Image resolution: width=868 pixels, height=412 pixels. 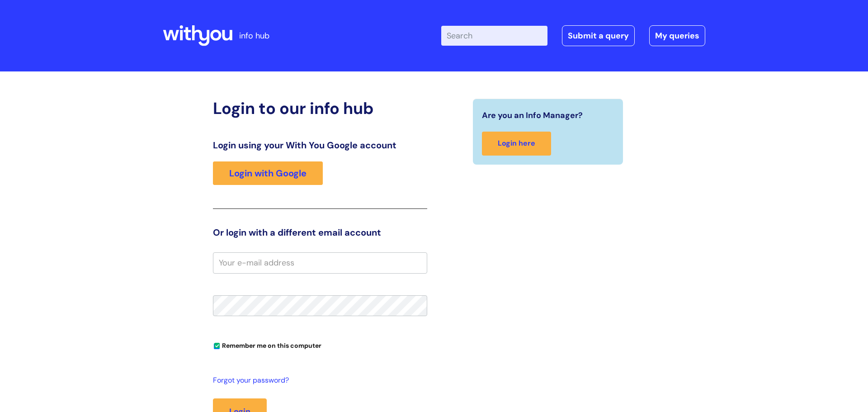 I want to click on h3: Login using your With You Google account, so click(x=320, y=145).